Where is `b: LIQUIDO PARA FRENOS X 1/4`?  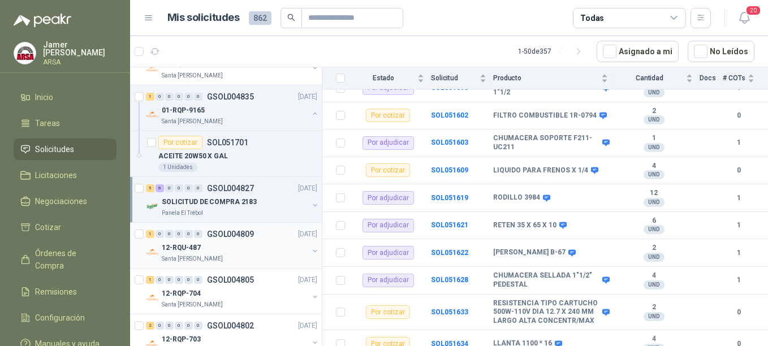
b: LIQUIDO PARA FRENOS X 1/4 is located at coordinates (540, 171).